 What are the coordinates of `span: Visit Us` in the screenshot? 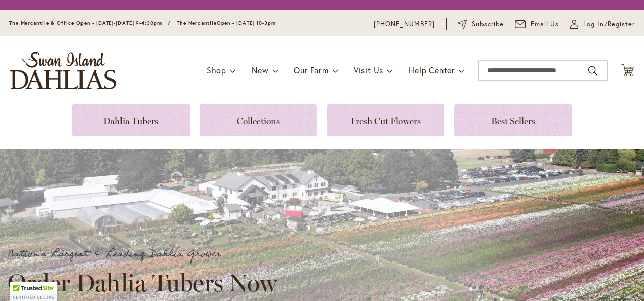 It's located at (368, 70).